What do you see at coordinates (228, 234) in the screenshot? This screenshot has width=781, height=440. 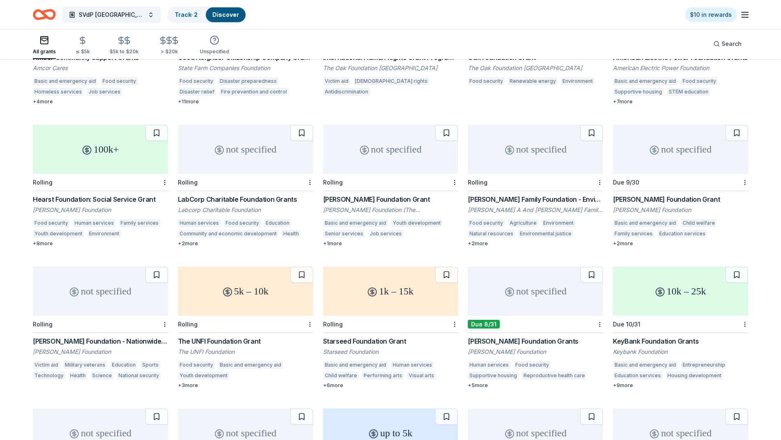 I see `div: Community and economic development` at bounding box center [228, 234].